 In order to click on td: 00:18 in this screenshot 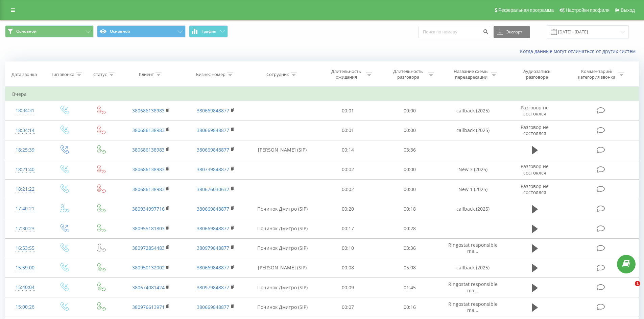, I will do `click(410, 209)`.